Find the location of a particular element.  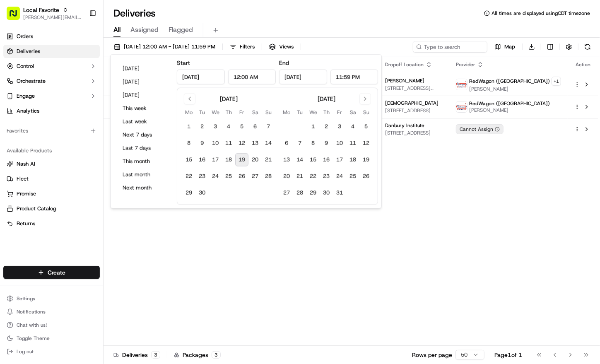

button: Last week is located at coordinates (144, 122).